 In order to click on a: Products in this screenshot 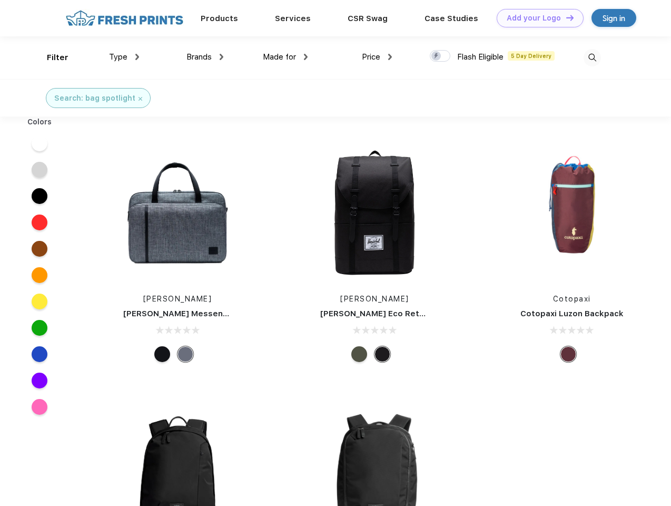, I will do `click(219, 18)`.